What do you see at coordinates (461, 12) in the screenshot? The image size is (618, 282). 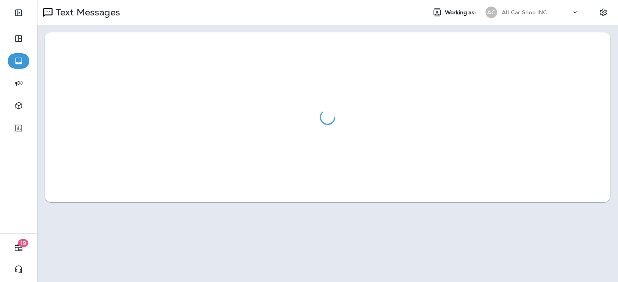 I see `span: Working as:` at bounding box center [461, 12].